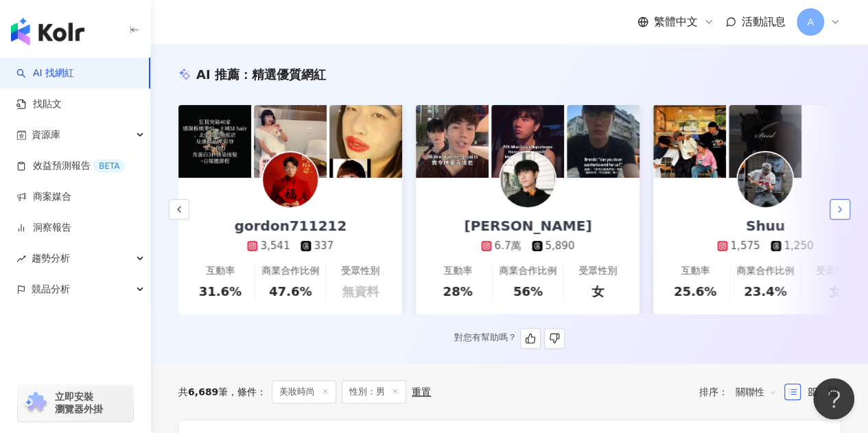 The width and height of the screenshot is (868, 433). Describe the element at coordinates (44, 197) in the screenshot. I see `a: 商案媒合` at that location.